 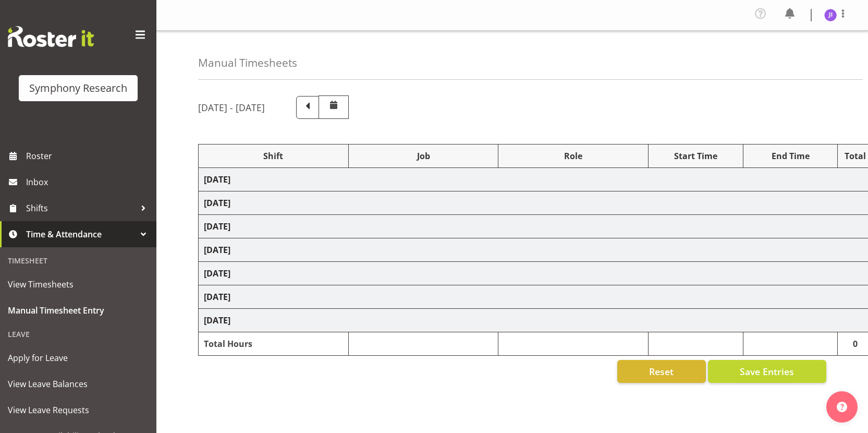 What do you see at coordinates (842, 407) in the screenshot?
I see `img: help-xxl-2.png` at bounding box center [842, 407].